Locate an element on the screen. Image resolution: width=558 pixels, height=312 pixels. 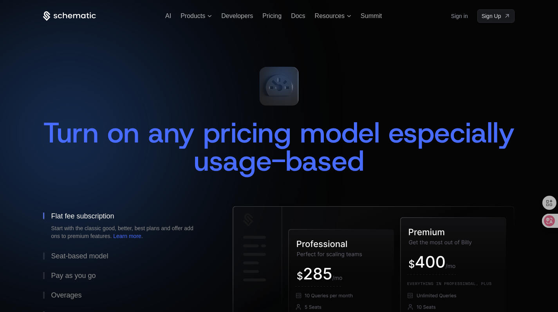
span: Resources is located at coordinates (330, 16).